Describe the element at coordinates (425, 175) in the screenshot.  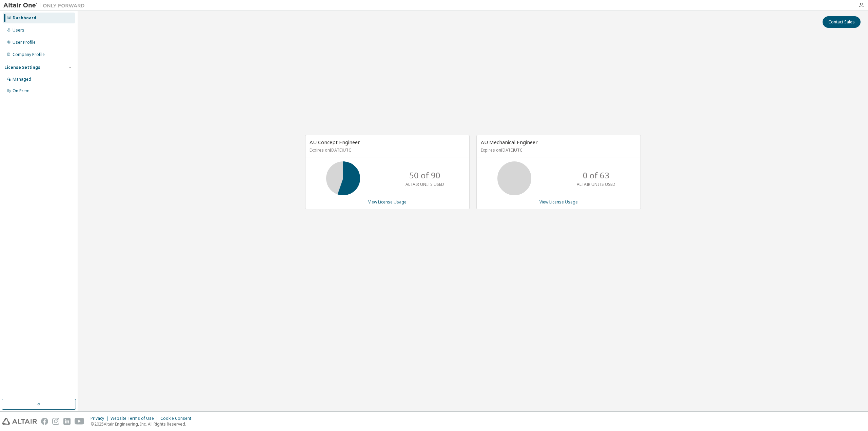
I see `p: 50 of 90` at that location.